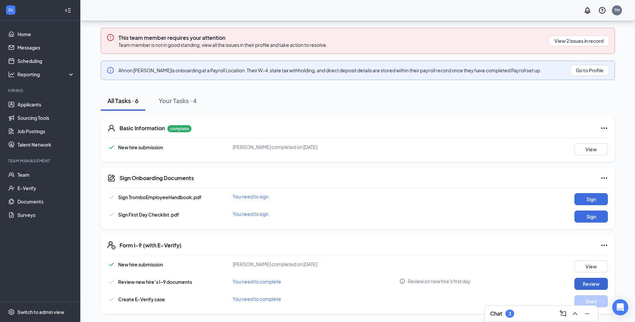 The height and width of the screenshot is (322, 635). What do you see at coordinates (155, 282) in the screenshot?
I see `span: Review new hire’s I-9 documents` at bounding box center [155, 282].